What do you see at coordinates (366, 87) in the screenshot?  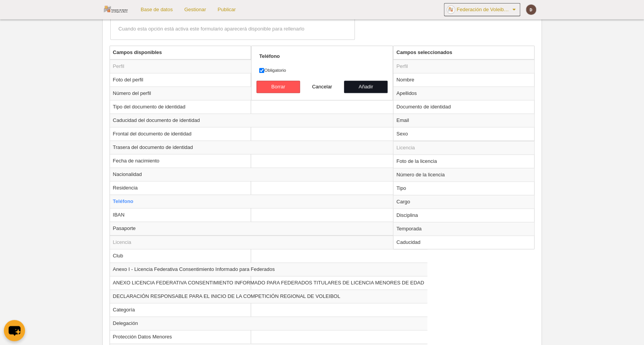 I see `button: Añadir` at bounding box center [366, 87].